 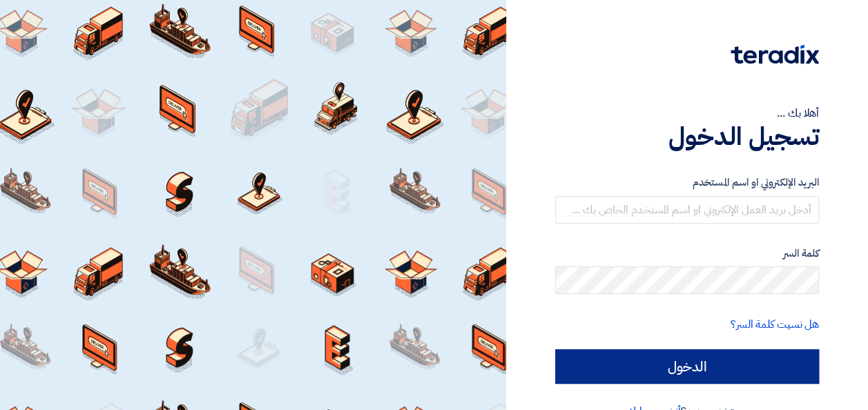 What do you see at coordinates (775, 54) in the screenshot?
I see `img: Teradix logo` at bounding box center [775, 54].